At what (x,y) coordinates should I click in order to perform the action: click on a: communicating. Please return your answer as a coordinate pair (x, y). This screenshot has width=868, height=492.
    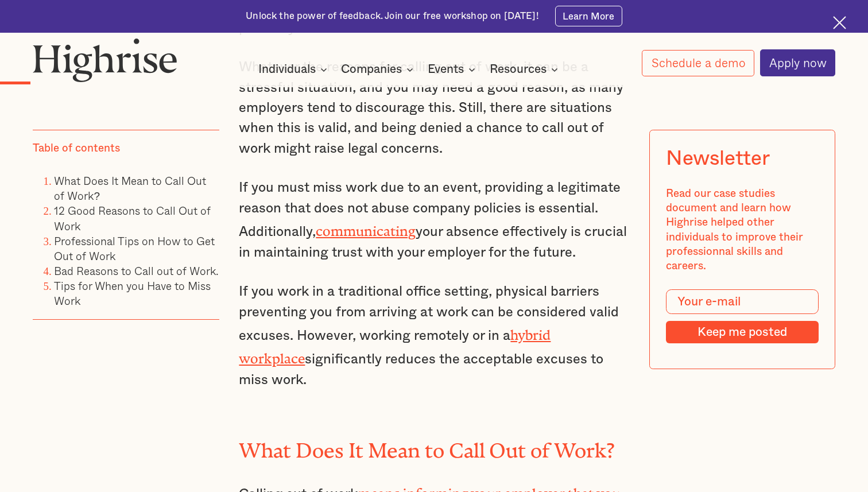
    Looking at the image, I should click on (366, 228).